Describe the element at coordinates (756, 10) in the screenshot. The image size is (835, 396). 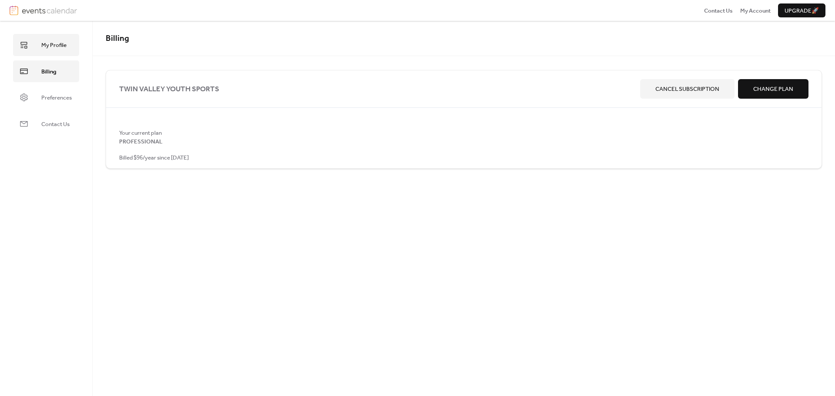
I see `a: My Account` at that location.